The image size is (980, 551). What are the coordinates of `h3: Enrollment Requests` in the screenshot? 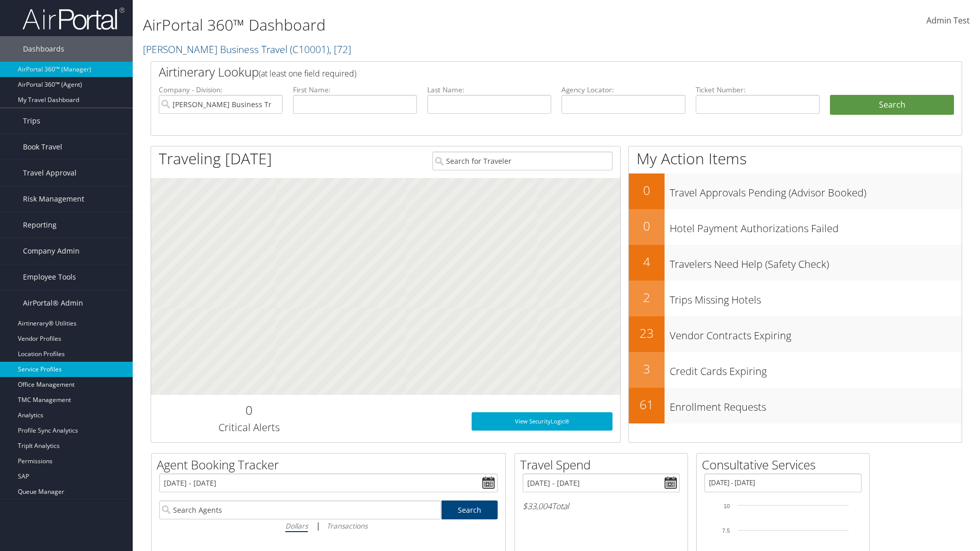 It's located at (816, 405).